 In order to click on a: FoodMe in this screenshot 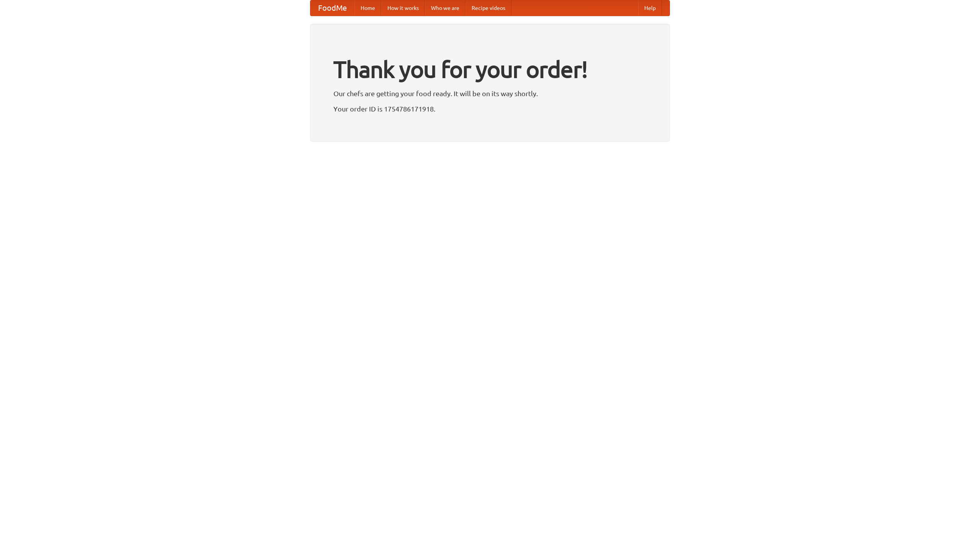, I will do `click(332, 8)`.